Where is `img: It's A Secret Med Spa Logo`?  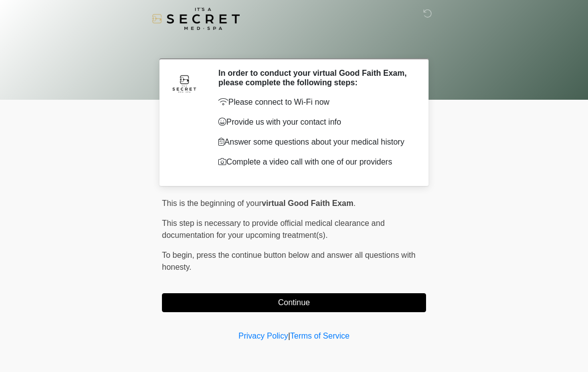 img: It's A Secret Med Spa Logo is located at coordinates (196, 18).